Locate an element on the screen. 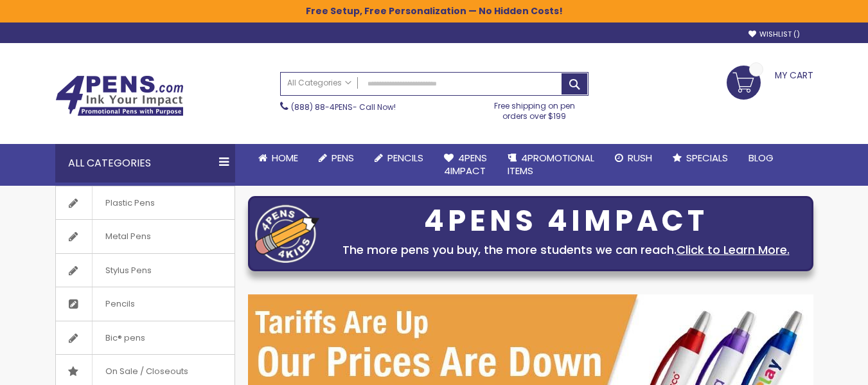  a: Specials is located at coordinates (701, 158).